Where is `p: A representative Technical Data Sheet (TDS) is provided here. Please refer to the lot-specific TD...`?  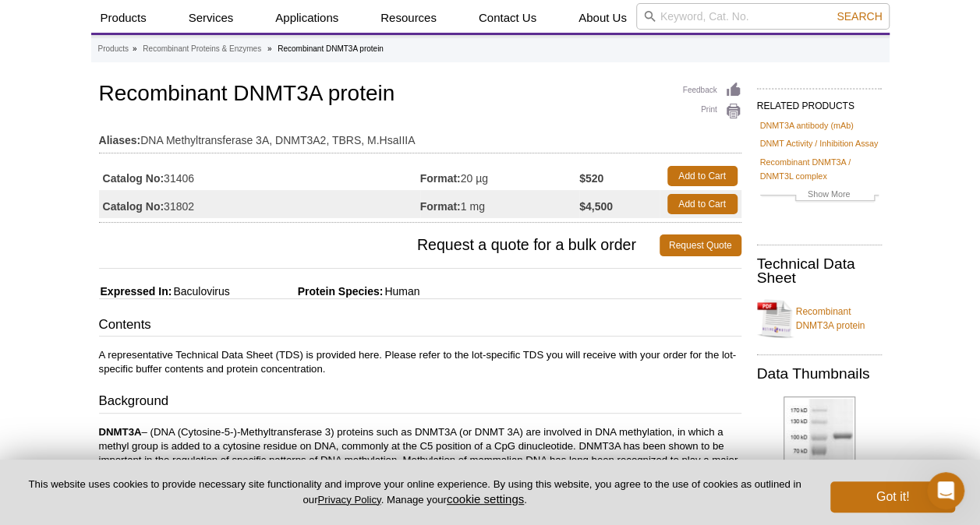
p: A representative Technical Data Sheet (TDS) is provided here. Please refer to the lot-specific TD... is located at coordinates (420, 363).